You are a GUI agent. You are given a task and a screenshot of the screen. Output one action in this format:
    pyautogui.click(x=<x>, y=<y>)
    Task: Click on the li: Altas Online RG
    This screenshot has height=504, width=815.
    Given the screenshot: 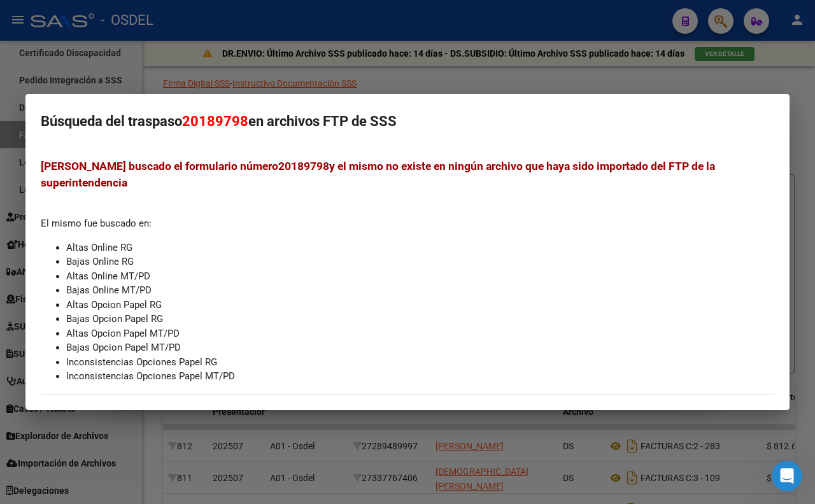 What is the action you would take?
    pyautogui.click(x=420, y=248)
    